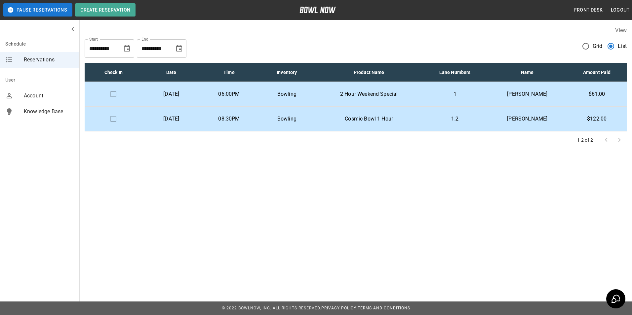  What do you see at coordinates (105, 10) in the screenshot?
I see `button: Create Reservation` at bounding box center [105, 10].